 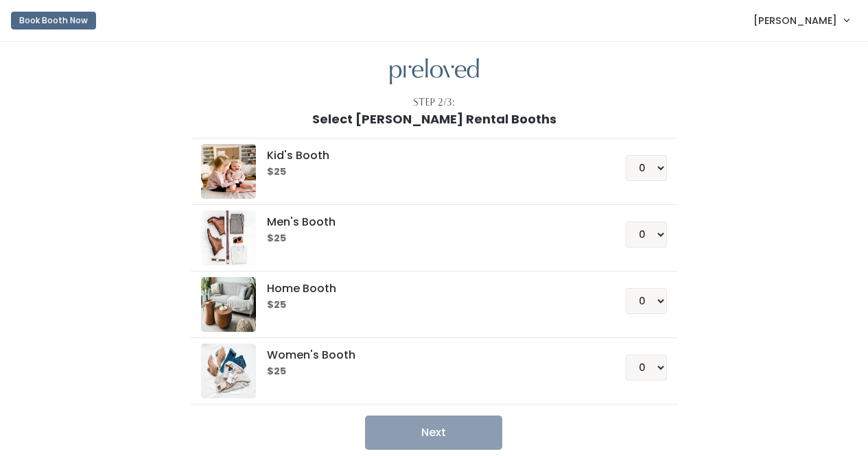 What do you see at coordinates (54, 20) in the screenshot?
I see `button: Book Booth Now` at bounding box center [54, 20].